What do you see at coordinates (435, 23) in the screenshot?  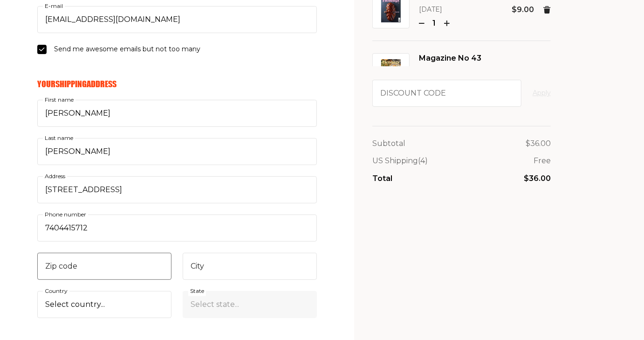 I see `p: 1` at bounding box center [435, 23].